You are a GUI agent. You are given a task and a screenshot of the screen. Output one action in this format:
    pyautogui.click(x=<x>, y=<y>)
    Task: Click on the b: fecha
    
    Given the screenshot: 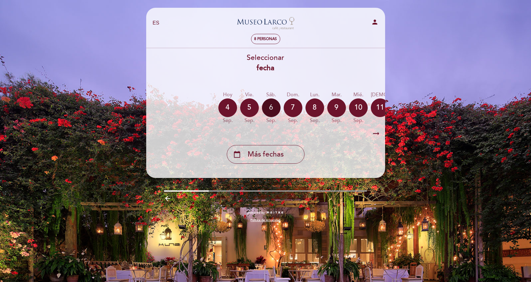 What is the action you would take?
    pyautogui.click(x=265, y=68)
    